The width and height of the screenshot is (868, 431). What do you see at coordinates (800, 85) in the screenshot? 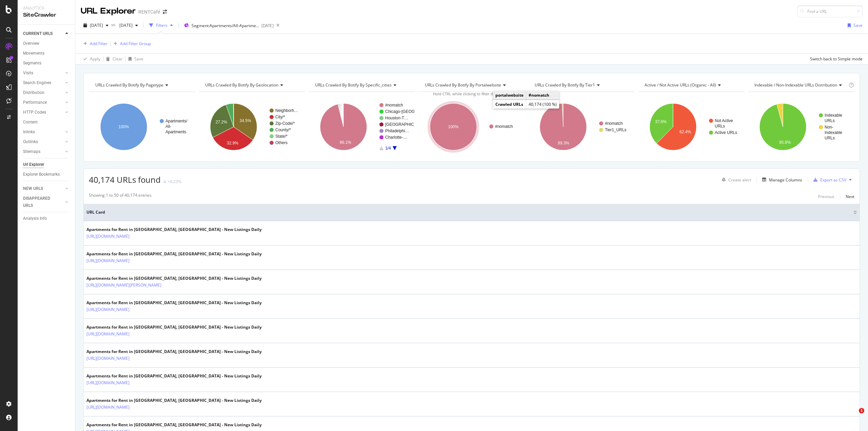
I see `h4: Indexable / Non-Indexable URLs Distribution` at bounding box center [800, 85].